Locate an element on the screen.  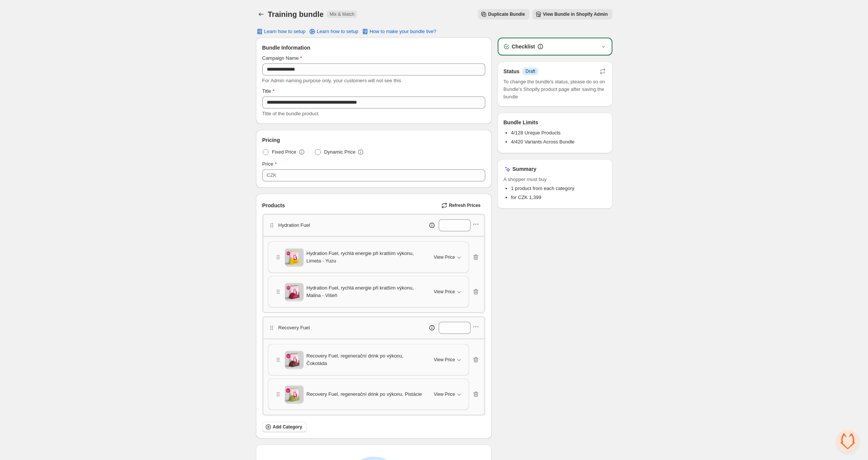
span: Fixed Price is located at coordinates (284, 152).